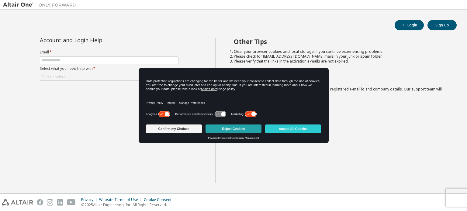  I want to click on li: Clear your browser cookies and local storage, if you continue experiencing problems., so click(340, 52).